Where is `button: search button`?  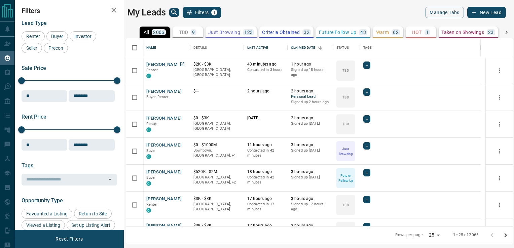 button: search button is located at coordinates (174, 12).